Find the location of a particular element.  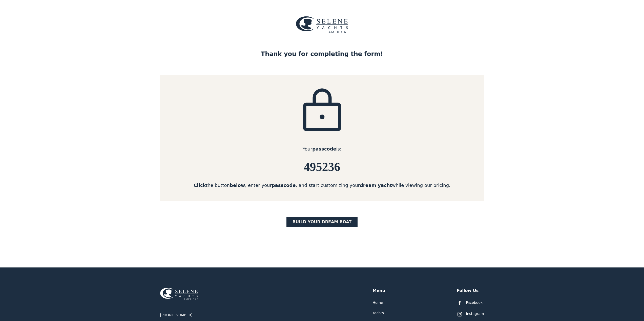

strong: dream yacht is located at coordinates (375, 185).